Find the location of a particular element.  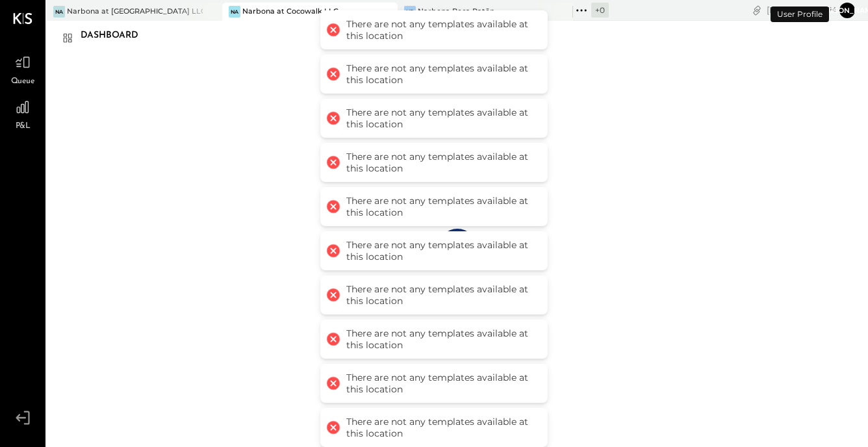

div: Narbona Boca Ratōn is located at coordinates (456, 12).